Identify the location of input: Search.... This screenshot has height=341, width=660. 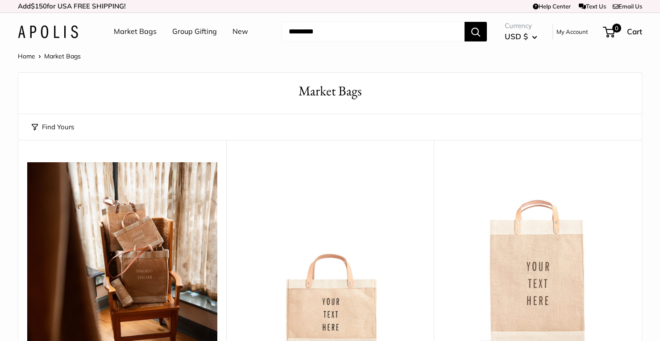
(373, 32).